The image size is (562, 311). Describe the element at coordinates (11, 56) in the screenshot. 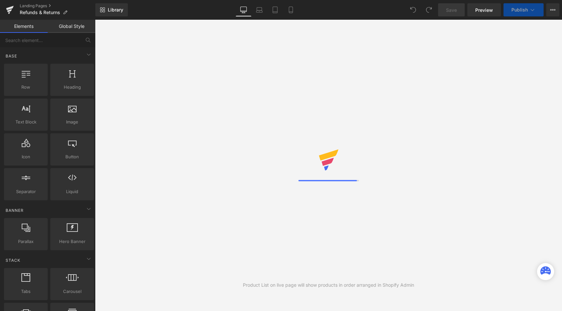

I see `span: Base` at that location.